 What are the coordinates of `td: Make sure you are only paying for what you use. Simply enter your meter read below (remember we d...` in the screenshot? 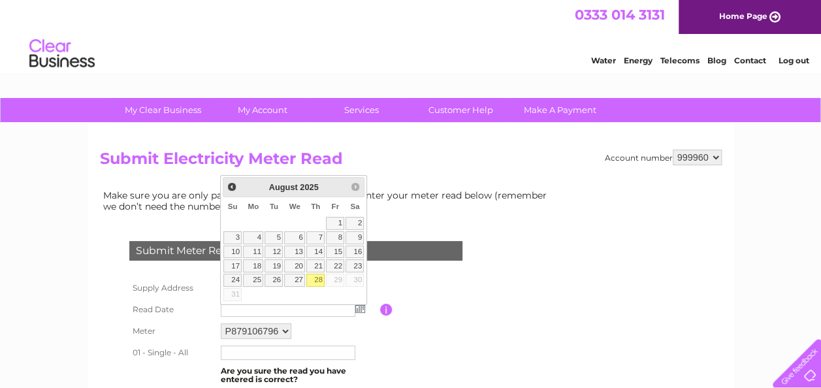 It's located at (328, 200).